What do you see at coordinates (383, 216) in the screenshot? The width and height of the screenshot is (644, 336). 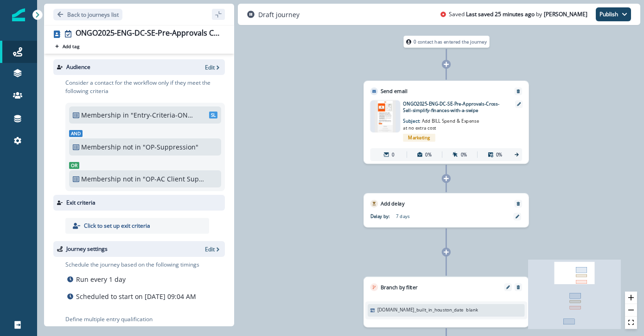 I see `p: Delay by:` at bounding box center [383, 216].